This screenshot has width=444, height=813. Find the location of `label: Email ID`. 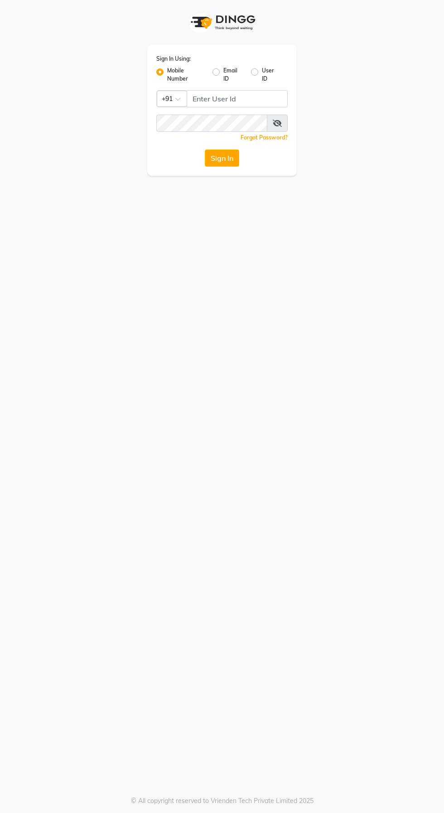

label: Email ID is located at coordinates (233, 75).